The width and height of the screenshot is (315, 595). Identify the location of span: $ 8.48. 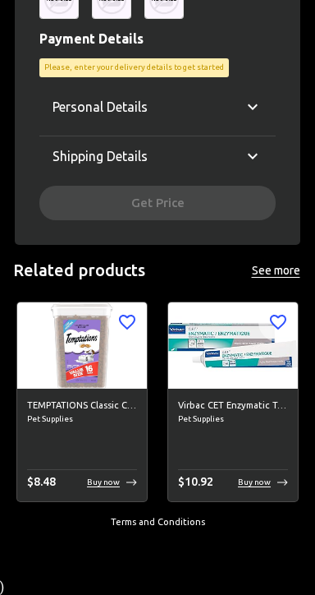
(41, 481).